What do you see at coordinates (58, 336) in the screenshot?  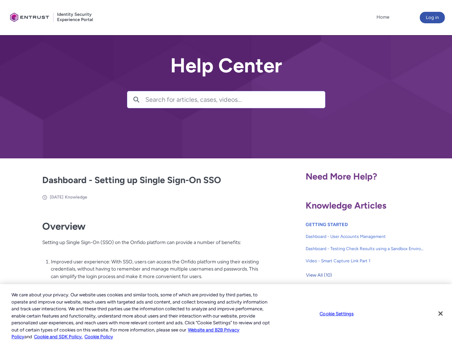 I see `a: Cookie and SDK Policy.` at bounding box center [58, 336].